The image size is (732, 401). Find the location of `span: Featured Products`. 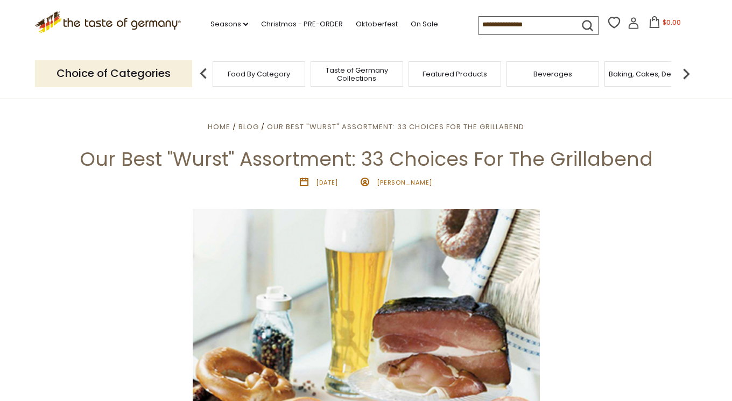

span: Featured Products is located at coordinates (455, 74).